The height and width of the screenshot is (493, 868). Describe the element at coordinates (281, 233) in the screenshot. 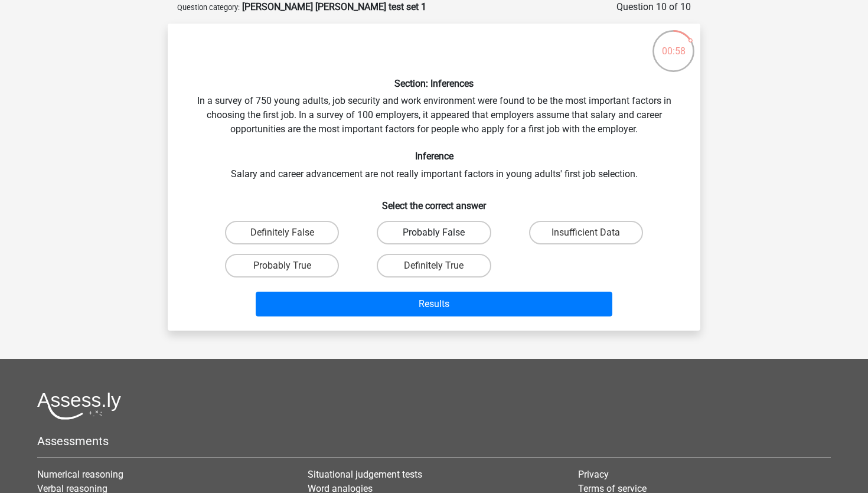

I see `label: Definitely False` at that location.